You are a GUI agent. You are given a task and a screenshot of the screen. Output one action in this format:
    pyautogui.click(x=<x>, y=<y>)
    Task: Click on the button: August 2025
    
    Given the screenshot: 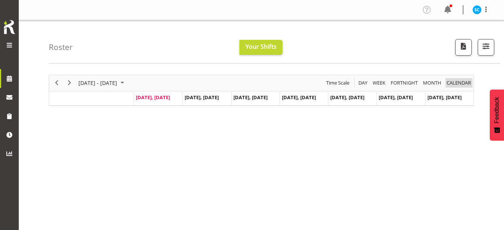 What is the action you would take?
    pyautogui.click(x=102, y=83)
    